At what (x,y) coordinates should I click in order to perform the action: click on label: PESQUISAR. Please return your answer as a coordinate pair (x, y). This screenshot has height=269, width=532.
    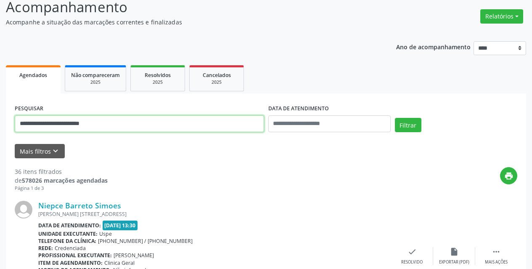
    Looking at the image, I should click on (29, 109).